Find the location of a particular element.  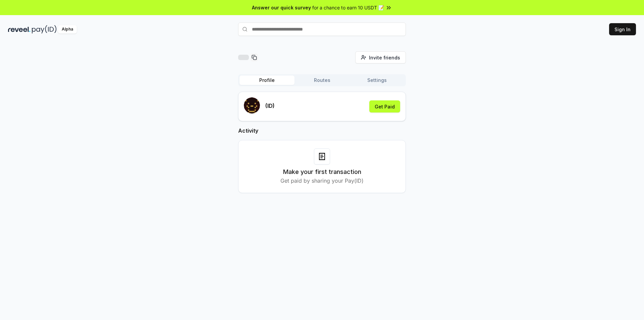

h3: Make your first transaction is located at coordinates (322, 172).